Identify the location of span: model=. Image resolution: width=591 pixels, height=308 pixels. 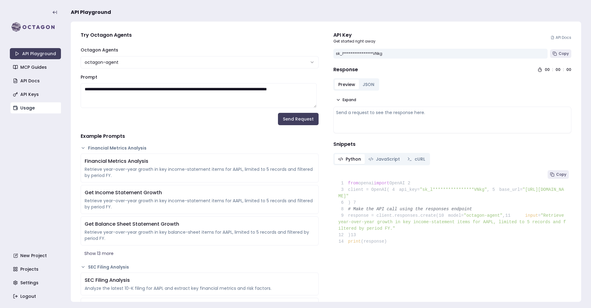
(456, 215).